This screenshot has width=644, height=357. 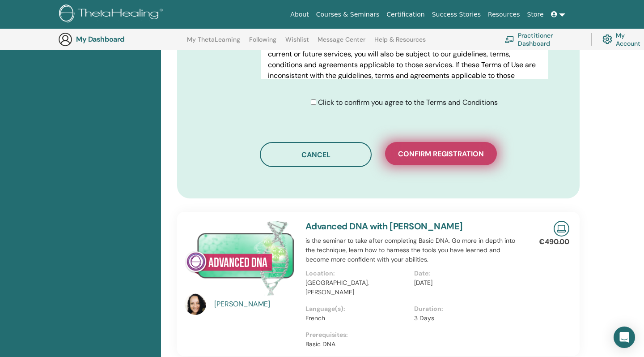 I want to click on img: cog.svg, so click(x=607, y=39).